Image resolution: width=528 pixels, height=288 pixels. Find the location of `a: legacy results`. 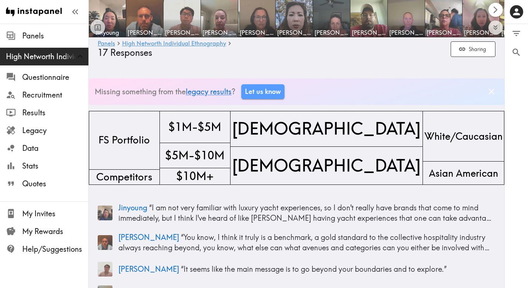

a: legacy results is located at coordinates (209, 91).